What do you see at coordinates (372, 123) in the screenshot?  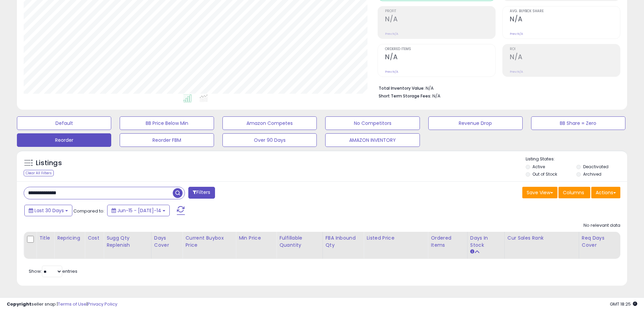 I see `button: No Competitors` at bounding box center [372, 123].